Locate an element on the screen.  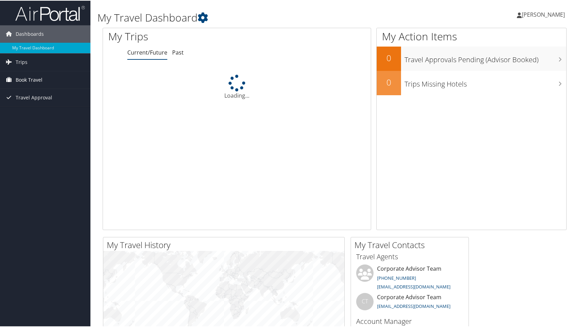
h3: Travel Agents is located at coordinates (410, 256).